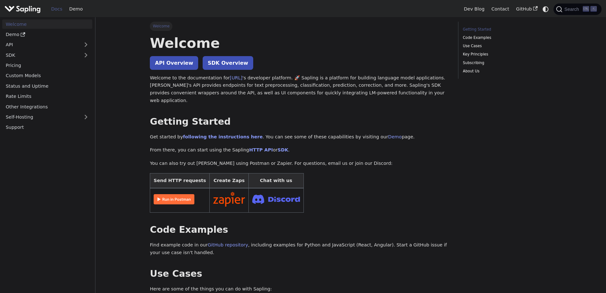  What do you see at coordinates (578, 9) in the screenshot?
I see `button: Search (Ctrl+K)` at bounding box center [578, 9].